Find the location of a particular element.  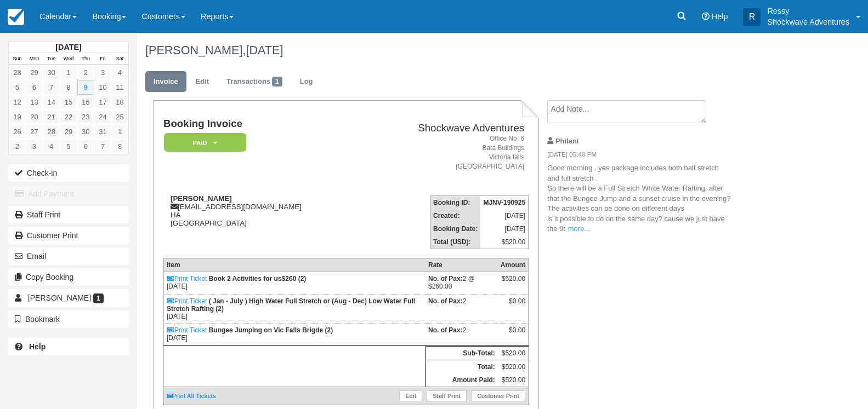

a: Paid is located at coordinates (203, 142).